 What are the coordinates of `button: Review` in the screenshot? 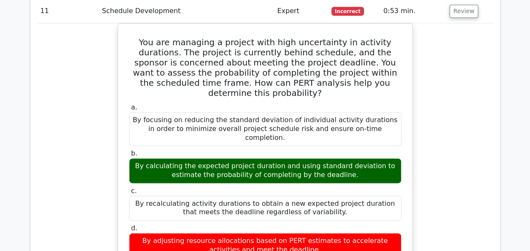 It's located at (464, 11).